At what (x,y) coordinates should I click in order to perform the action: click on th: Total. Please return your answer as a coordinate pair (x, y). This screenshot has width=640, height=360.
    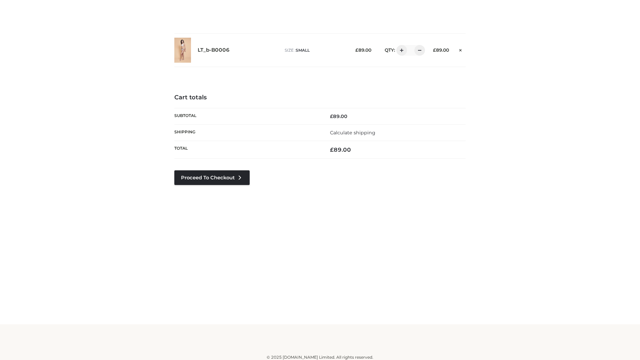
    Looking at the image, I should click on (247, 150).